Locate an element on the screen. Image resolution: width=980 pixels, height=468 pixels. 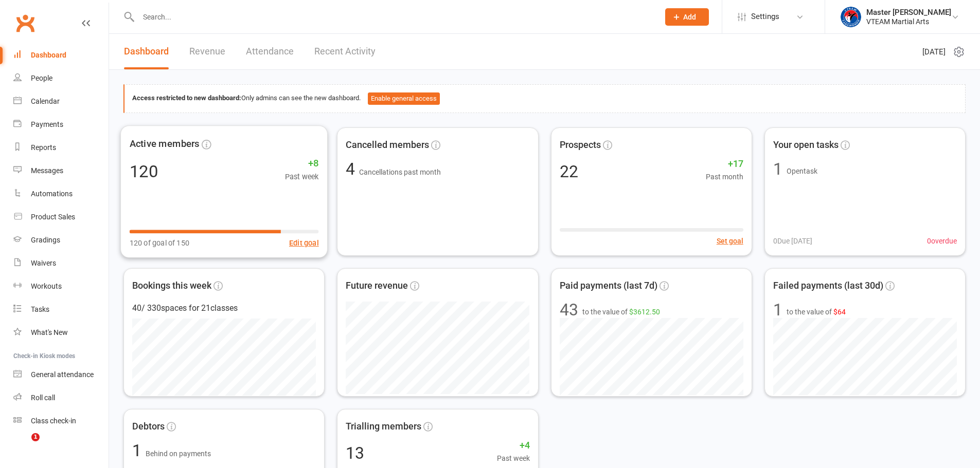
a: Product Sales is located at coordinates (60, 217).